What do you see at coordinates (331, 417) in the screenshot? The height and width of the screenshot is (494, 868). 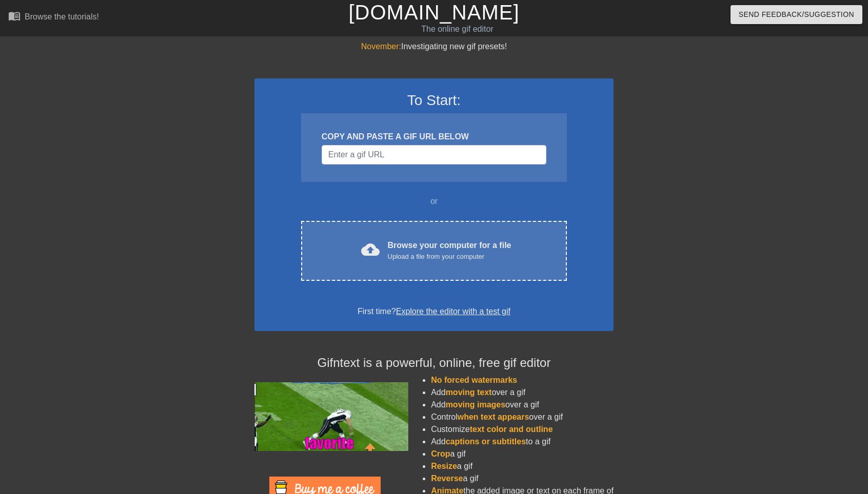 I see `img: football_small.gif` at bounding box center [331, 417].